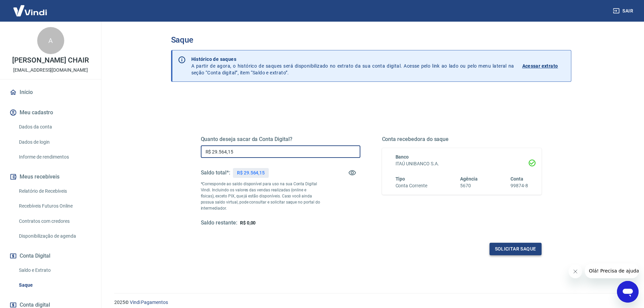 This screenshot has height=308, width=644. What do you see at coordinates (55, 156) in the screenshot?
I see `a: Informe de rendimentos` at bounding box center [55, 156].